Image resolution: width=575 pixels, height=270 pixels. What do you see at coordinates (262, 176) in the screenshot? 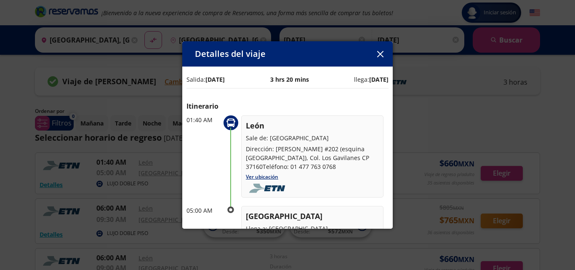
I see `a: Ver ubicación` at bounding box center [262, 176].